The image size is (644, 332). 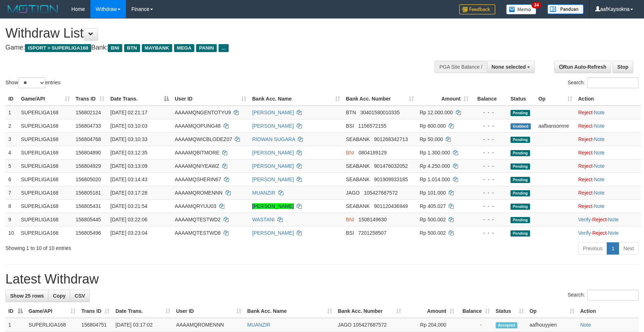 What do you see at coordinates (566, 9) in the screenshot?
I see `img: panduan.png` at bounding box center [566, 9].